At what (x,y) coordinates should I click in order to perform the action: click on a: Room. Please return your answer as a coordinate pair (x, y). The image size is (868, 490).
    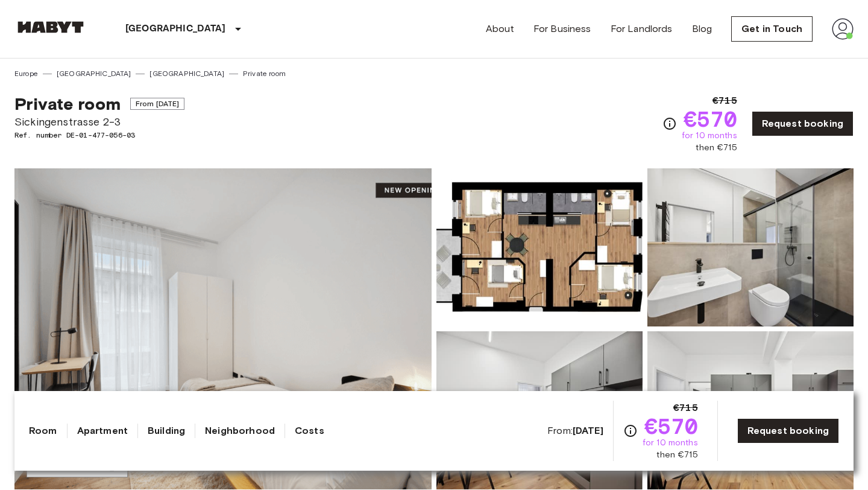
    Looking at the image, I should click on (43, 430).